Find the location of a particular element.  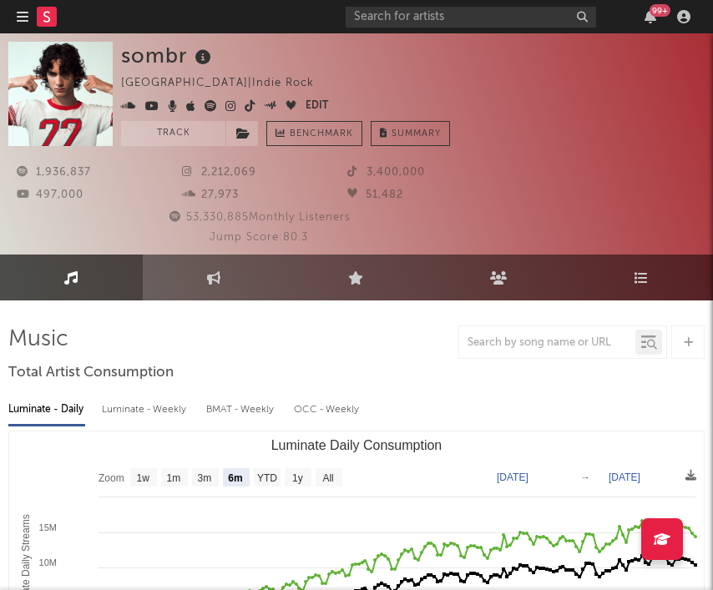

text: 6m is located at coordinates (235, 478).